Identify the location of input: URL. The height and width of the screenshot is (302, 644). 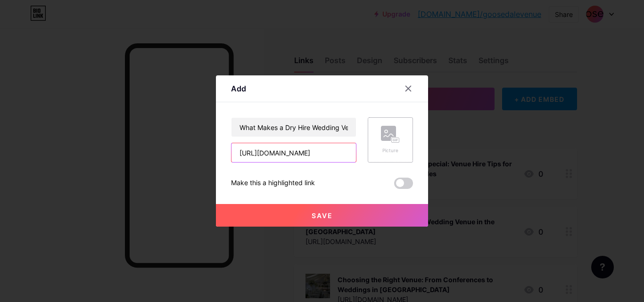
(294, 153).